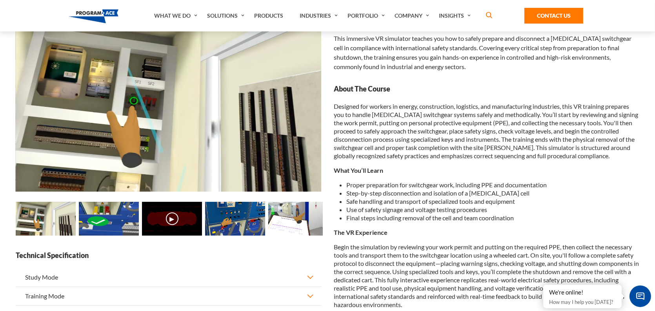 This screenshot has height=311, width=655. I want to click on p: Begin the simulation by reviewing your work permit and putting on the required PPE, then collect ..., so click(486, 275).